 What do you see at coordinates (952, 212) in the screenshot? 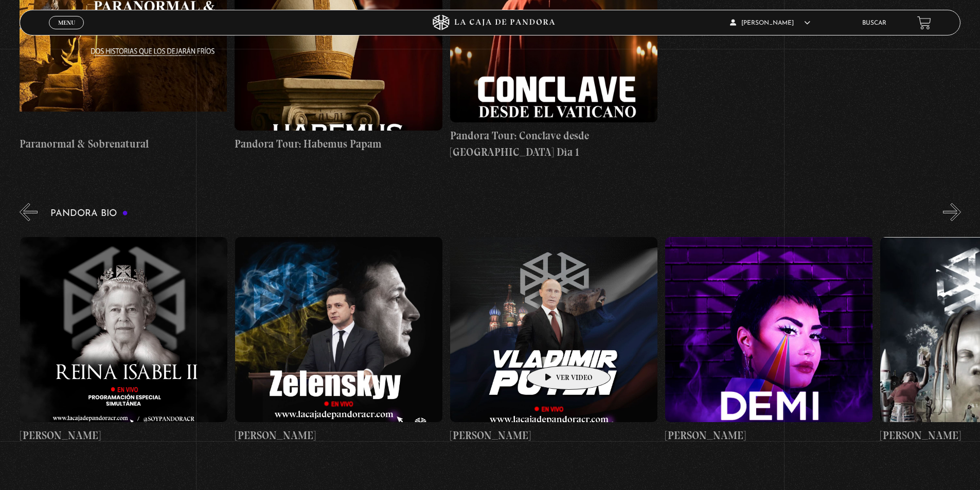
I see `button: Next` at bounding box center [952, 212].